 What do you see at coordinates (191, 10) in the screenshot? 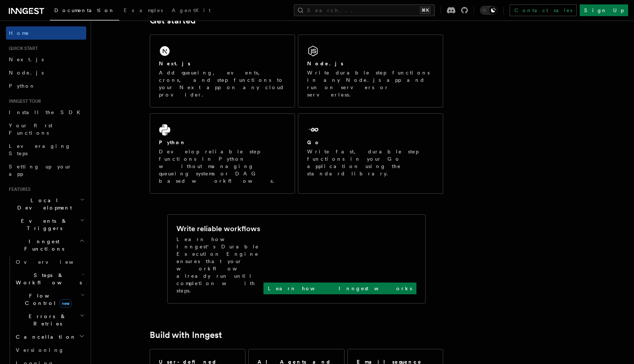
I see `span: AgentKit` at bounding box center [191, 10].